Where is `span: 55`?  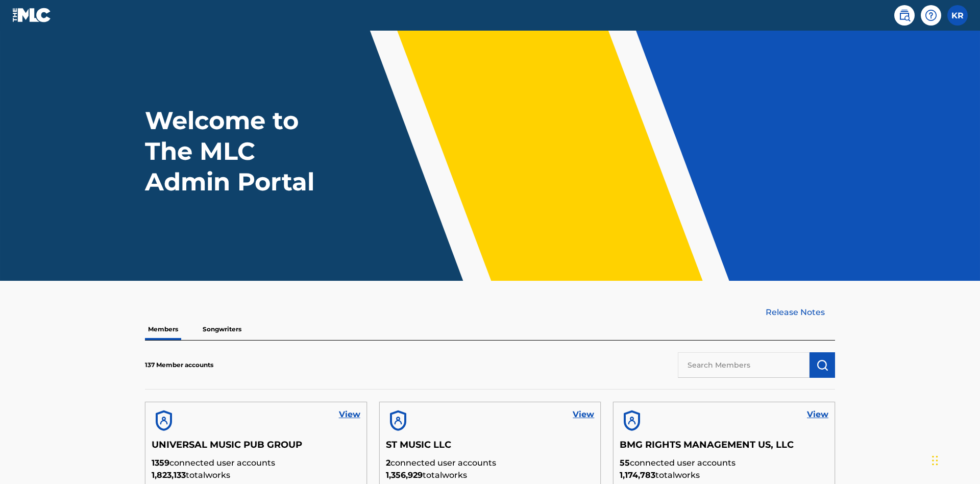 span: 55 is located at coordinates (624, 462).